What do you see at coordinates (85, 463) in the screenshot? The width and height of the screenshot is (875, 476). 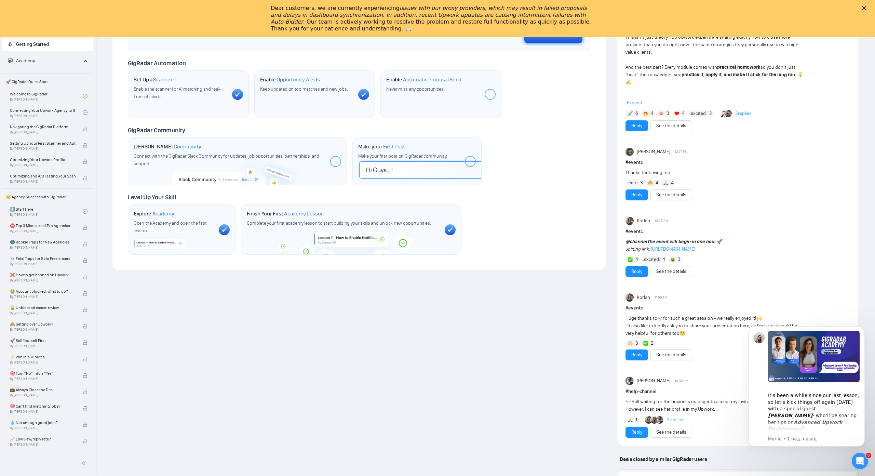 I see `span: double-left` at bounding box center [85, 463].